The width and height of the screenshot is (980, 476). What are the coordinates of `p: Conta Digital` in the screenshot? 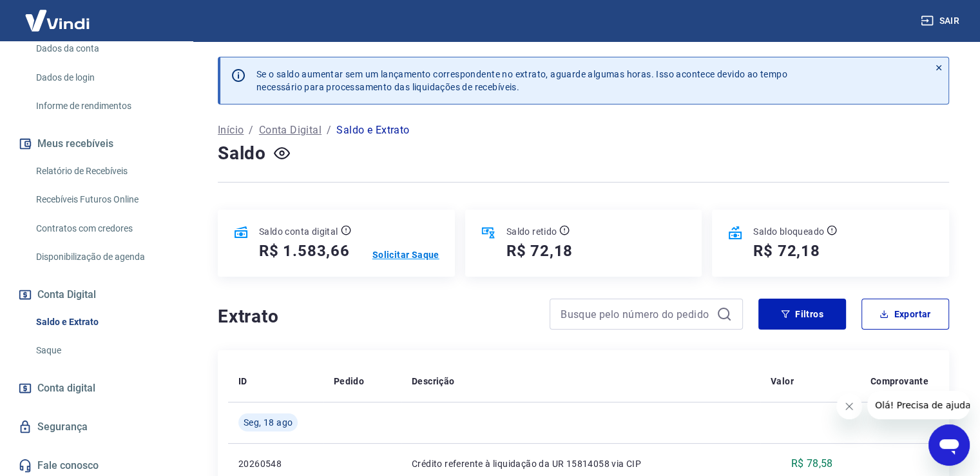 It's located at (290, 131).